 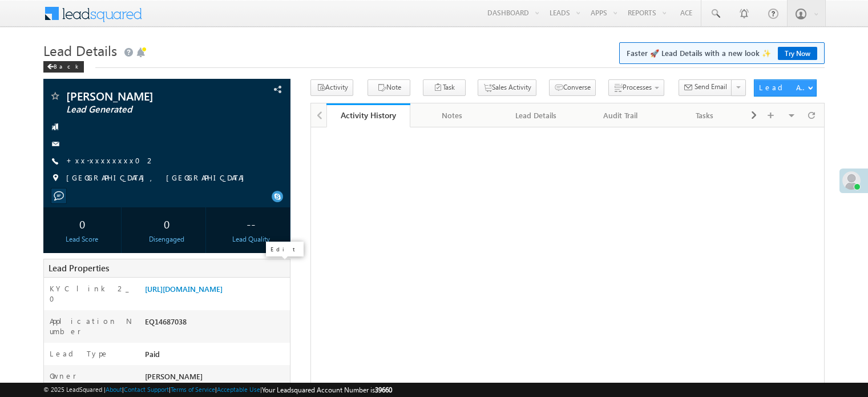 What do you see at coordinates (82, 239) in the screenshot?
I see `div: Lead Score` at bounding box center [82, 239].